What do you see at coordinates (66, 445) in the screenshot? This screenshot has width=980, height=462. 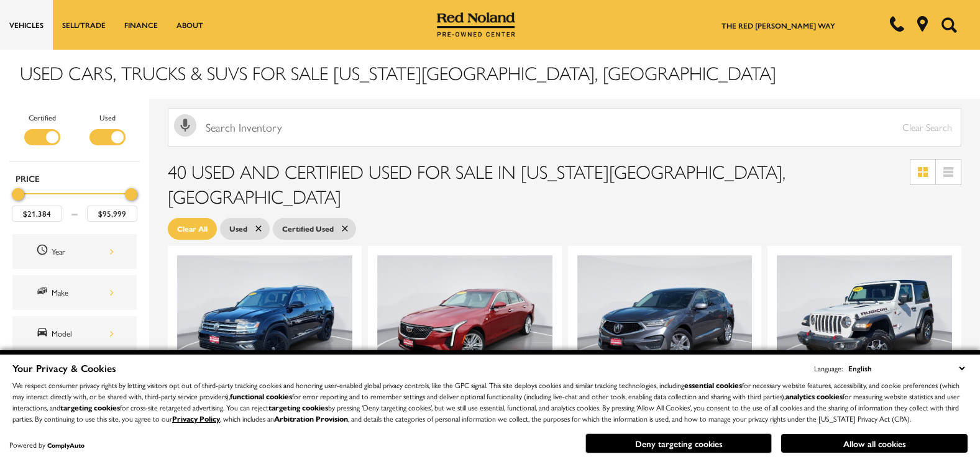 I see `a: ComplyAuto` at bounding box center [66, 445].